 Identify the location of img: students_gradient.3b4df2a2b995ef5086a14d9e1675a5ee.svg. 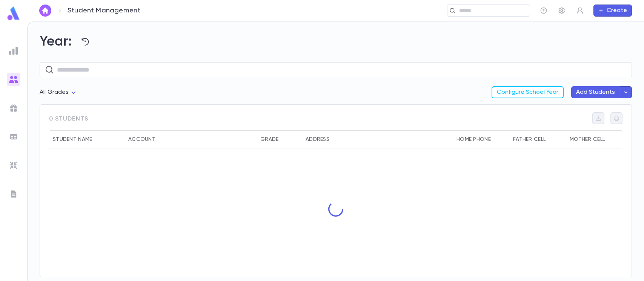
(14, 80).